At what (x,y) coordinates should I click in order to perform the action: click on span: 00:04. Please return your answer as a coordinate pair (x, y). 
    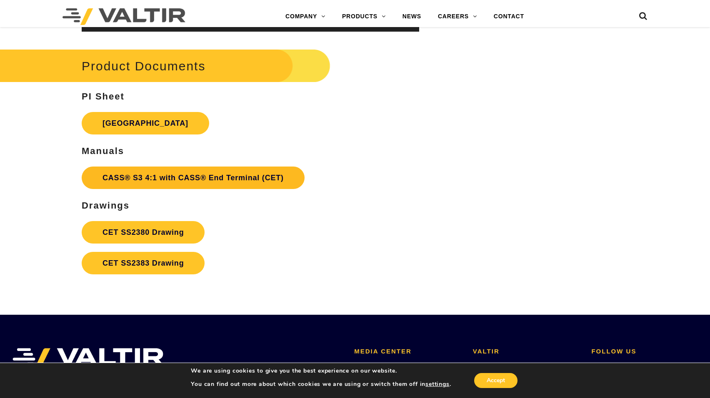
    Looking at the image, I should click on (108, 25).